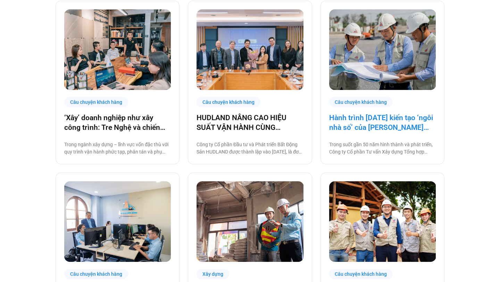 The image size is (500, 282). Describe the element at coordinates (117, 221) in the screenshot. I see `a: chuyển đổi số liên hưng base` at that location.